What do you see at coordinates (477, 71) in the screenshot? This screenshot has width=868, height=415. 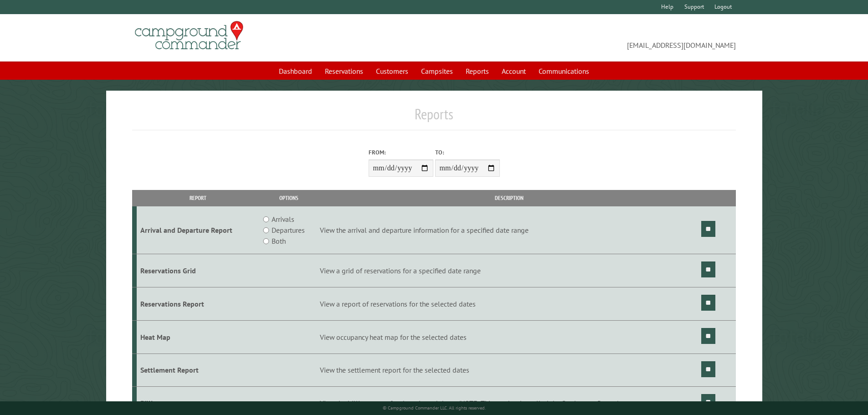 I see `a: Reports` at bounding box center [477, 71].